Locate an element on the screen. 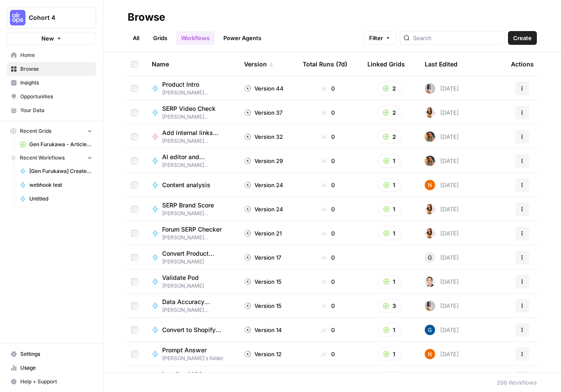 The width and height of the screenshot is (561, 392). span: Help + Support is located at coordinates (56, 382).